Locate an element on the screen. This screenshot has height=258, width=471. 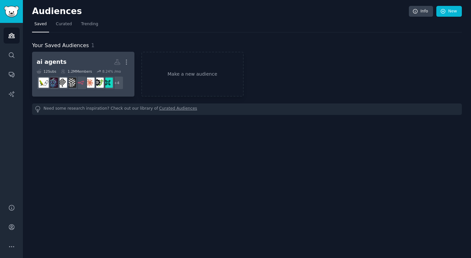
img: AItoolsCatalog is located at coordinates (98, 82).